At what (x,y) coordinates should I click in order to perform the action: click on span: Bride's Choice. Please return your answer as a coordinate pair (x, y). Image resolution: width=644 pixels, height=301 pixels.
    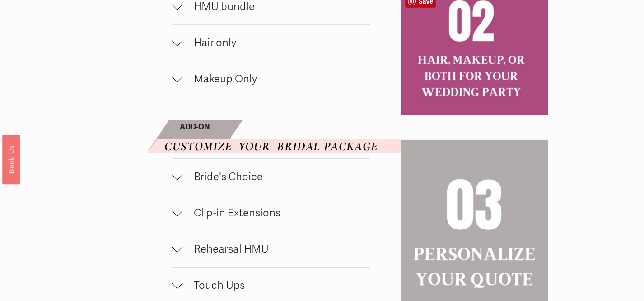
    Looking at the image, I should click on (277, 176).